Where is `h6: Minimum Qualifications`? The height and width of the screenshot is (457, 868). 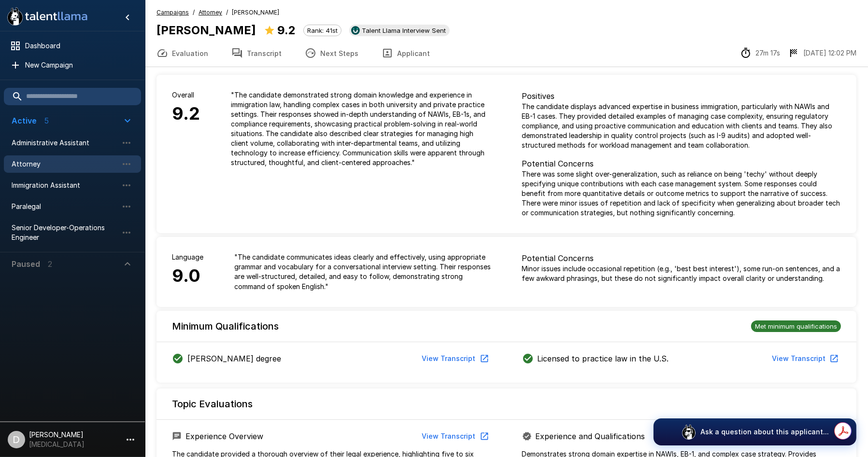
h6: Minimum Qualifications is located at coordinates (225, 326).